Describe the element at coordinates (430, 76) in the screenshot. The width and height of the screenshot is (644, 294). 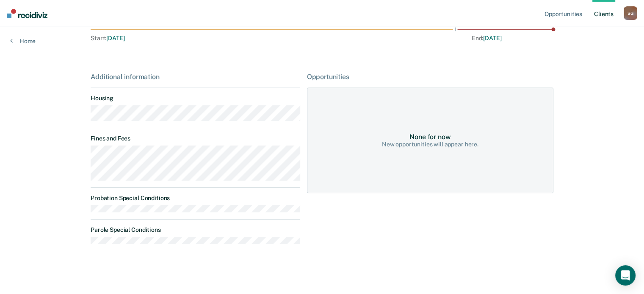
I see `div: Opportunities` at that location.